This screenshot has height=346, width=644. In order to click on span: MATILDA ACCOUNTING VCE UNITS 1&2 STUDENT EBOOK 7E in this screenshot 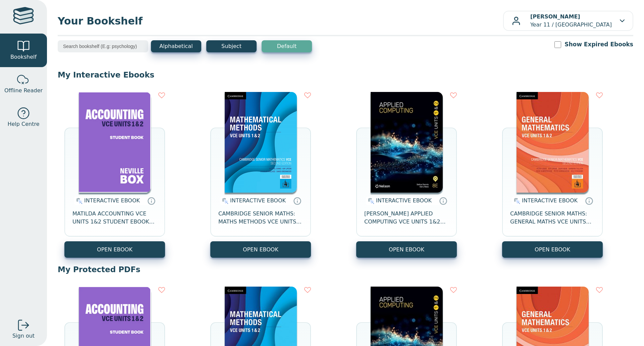, I will do `click(115, 218)`.